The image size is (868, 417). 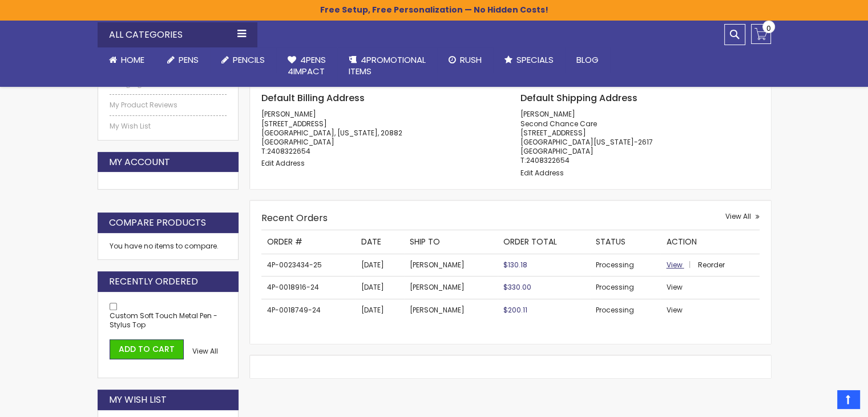 What do you see at coordinates (168, 105) in the screenshot?
I see `a: My Product Reviews` at bounding box center [168, 105].